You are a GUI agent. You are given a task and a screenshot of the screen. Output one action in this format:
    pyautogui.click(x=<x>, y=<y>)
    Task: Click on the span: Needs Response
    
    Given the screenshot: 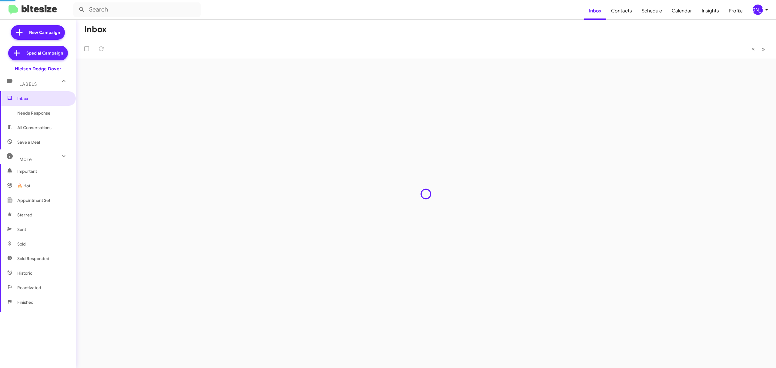 What is the action you would take?
    pyautogui.click(x=43, y=113)
    